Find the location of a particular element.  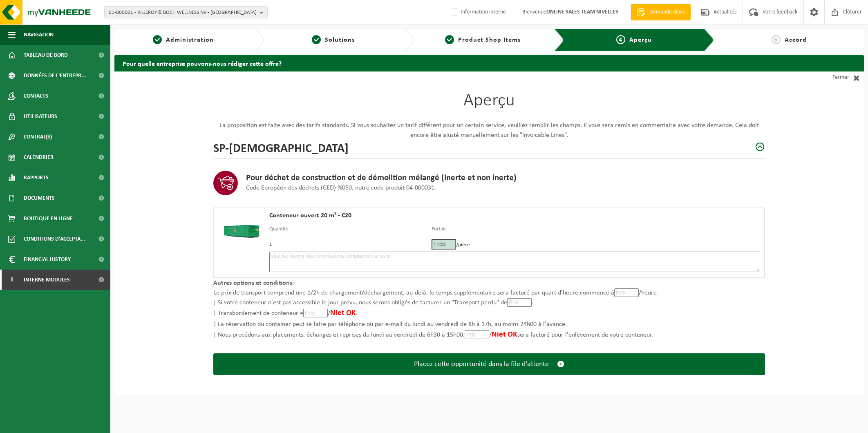

span: Tableau de bord is located at coordinates (46, 55).